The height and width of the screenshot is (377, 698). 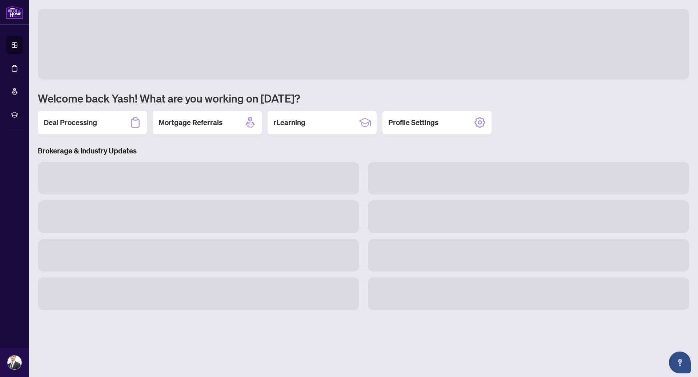 What do you see at coordinates (70, 123) in the screenshot?
I see `h2: Deal Processing` at bounding box center [70, 123].